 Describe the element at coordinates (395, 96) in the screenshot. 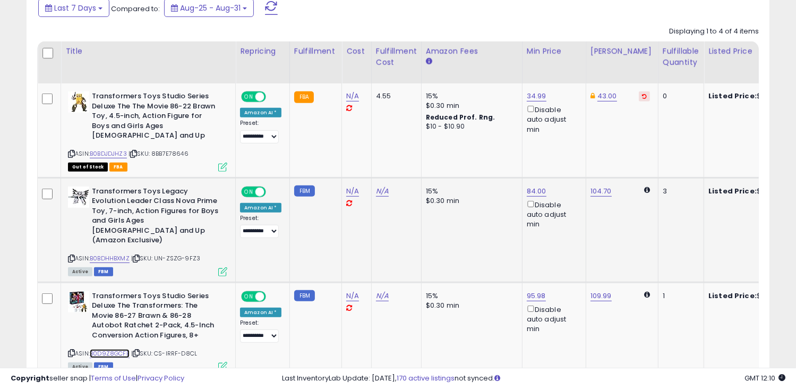

I see `div: 4.55` at that location.